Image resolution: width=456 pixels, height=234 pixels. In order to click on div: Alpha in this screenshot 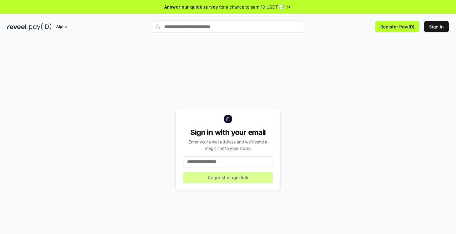, I will do `click(61, 27)`.